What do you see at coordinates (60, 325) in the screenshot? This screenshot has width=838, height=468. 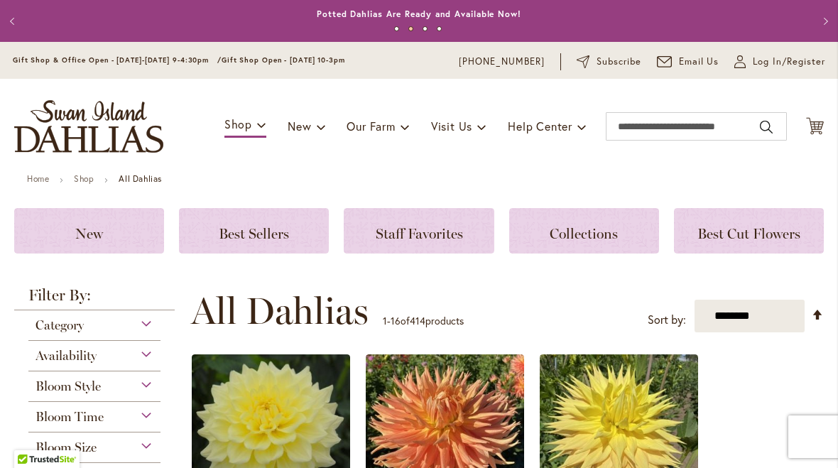 I see `span: Category` at bounding box center [60, 325].